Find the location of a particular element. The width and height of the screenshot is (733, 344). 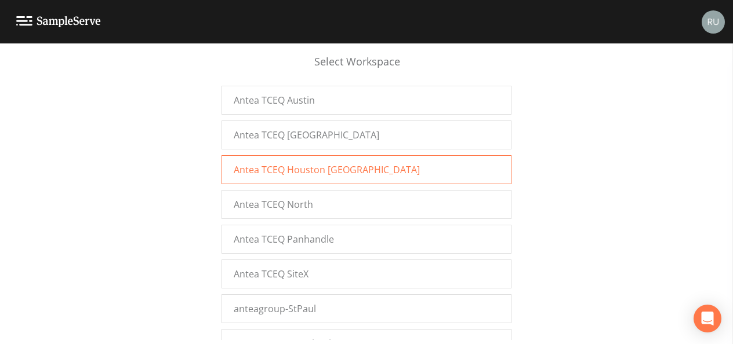

a: anteagroup-StPaul is located at coordinates (366, 309).